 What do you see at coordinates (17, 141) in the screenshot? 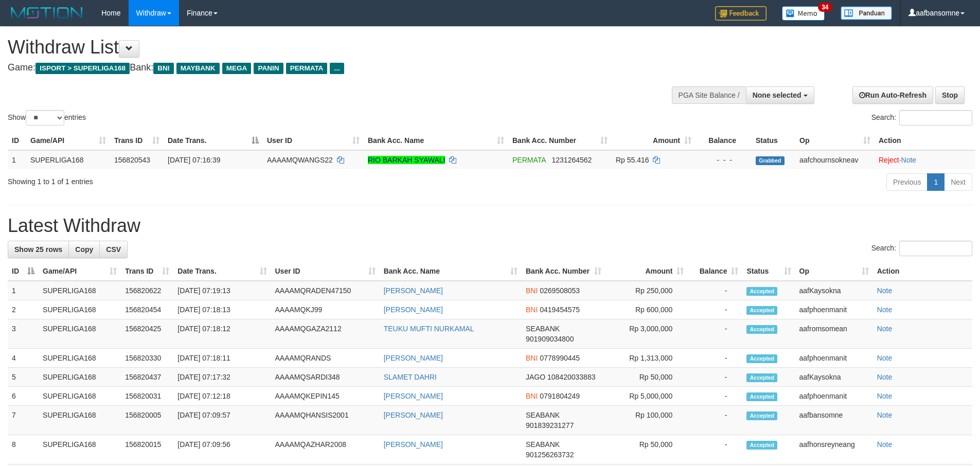
I see `th: ID` at bounding box center [17, 141].